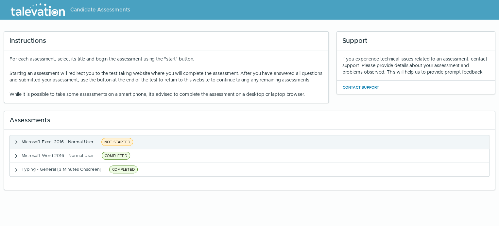 The image size is (499, 226). Describe the element at coordinates (100, 10) in the screenshot. I see `span: Candidate Assessments` at that location.